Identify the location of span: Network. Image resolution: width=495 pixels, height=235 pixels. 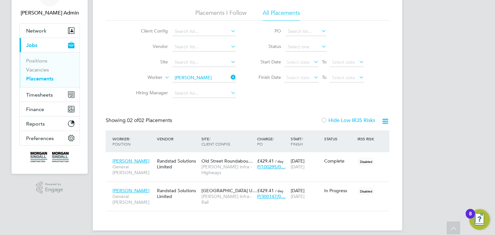
(36, 31).